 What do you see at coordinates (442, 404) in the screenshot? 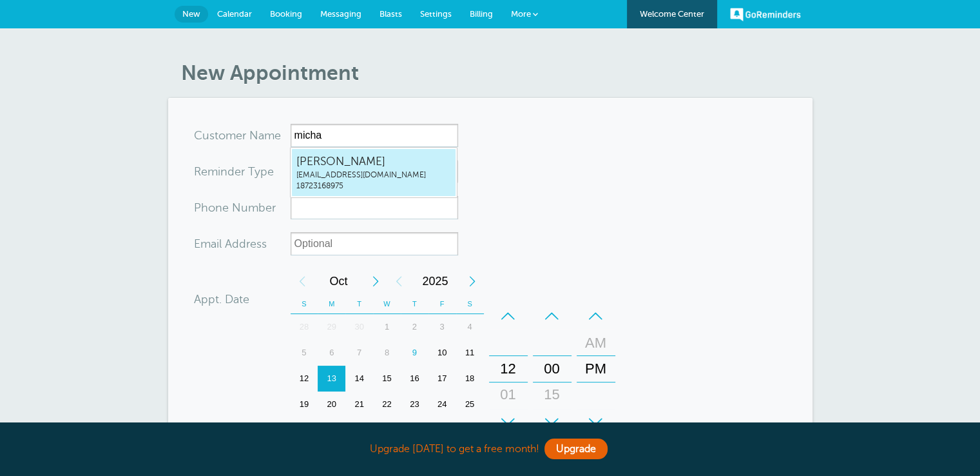
I see `div: Friday, October 24` at bounding box center [442, 404].